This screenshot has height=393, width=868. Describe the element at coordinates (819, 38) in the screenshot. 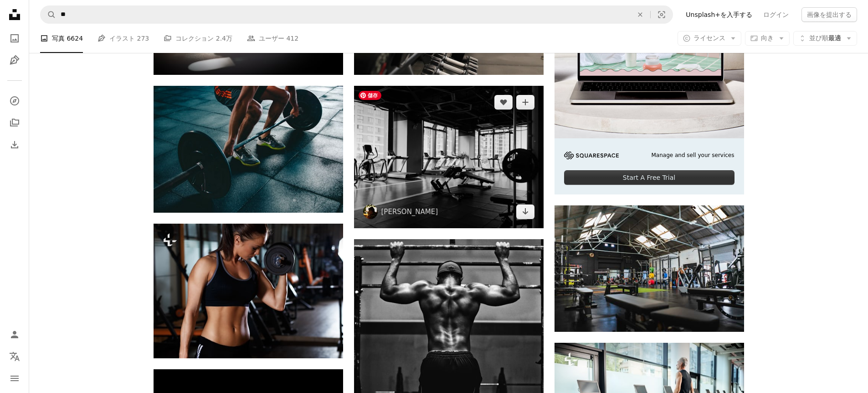

I see `span: 並び順` at that location.